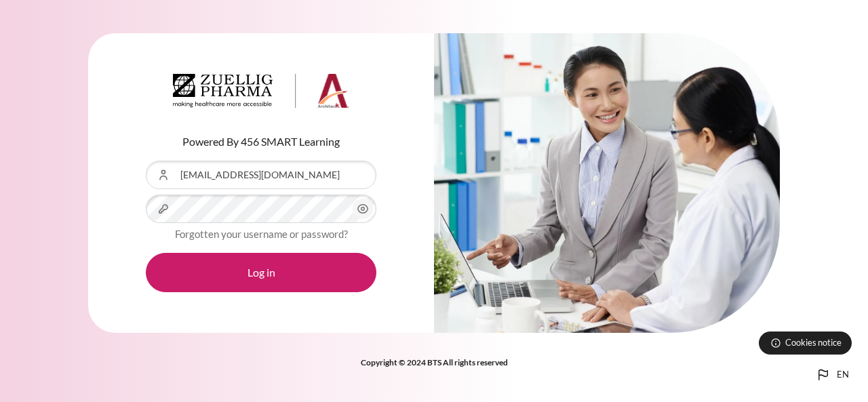 This screenshot has height=402, width=868. What do you see at coordinates (262, 273) in the screenshot?
I see `button: Log in` at bounding box center [262, 273].